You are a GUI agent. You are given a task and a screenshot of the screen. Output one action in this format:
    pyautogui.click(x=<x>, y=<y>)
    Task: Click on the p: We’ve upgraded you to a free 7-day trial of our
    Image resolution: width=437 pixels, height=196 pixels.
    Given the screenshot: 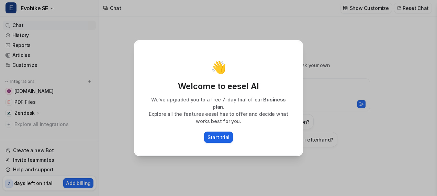 What is the action you would take?
    pyautogui.click(x=218, y=103)
    